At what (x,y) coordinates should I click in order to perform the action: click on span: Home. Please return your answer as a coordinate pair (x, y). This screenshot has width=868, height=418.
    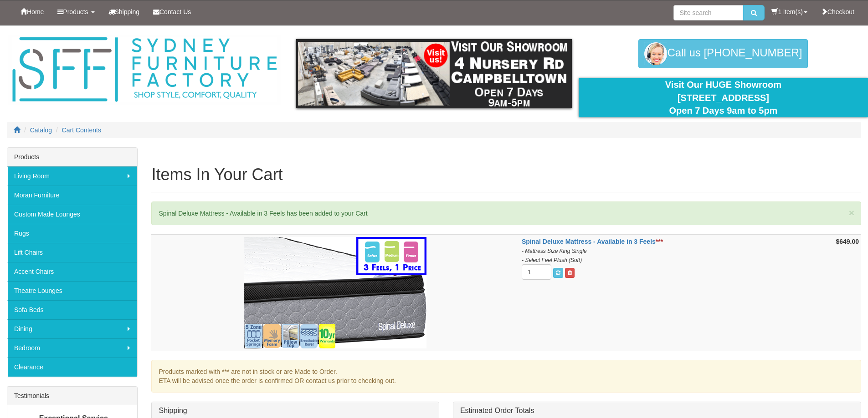
    Looking at the image, I should click on (35, 12).